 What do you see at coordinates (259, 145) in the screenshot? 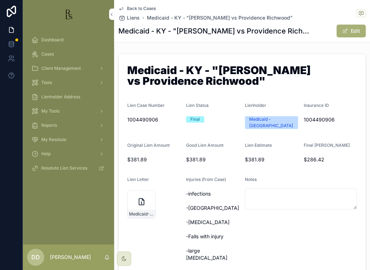
I see `span: Lien Estimate` at bounding box center [259, 145].